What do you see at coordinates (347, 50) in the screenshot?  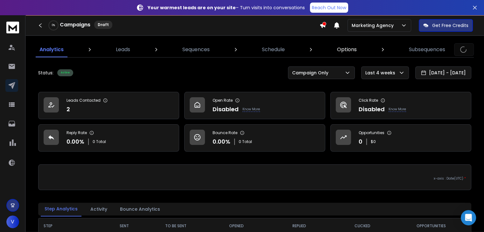 I see `a: Options` at bounding box center [347, 50].